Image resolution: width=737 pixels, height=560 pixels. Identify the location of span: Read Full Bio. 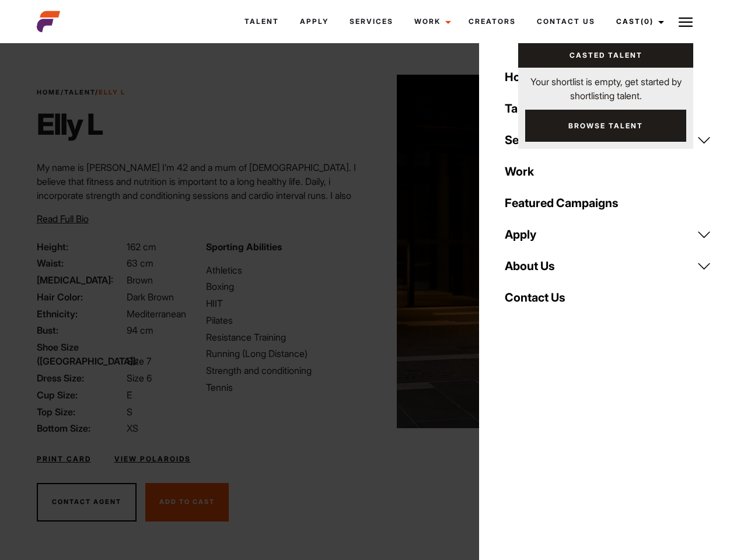
(62, 218).